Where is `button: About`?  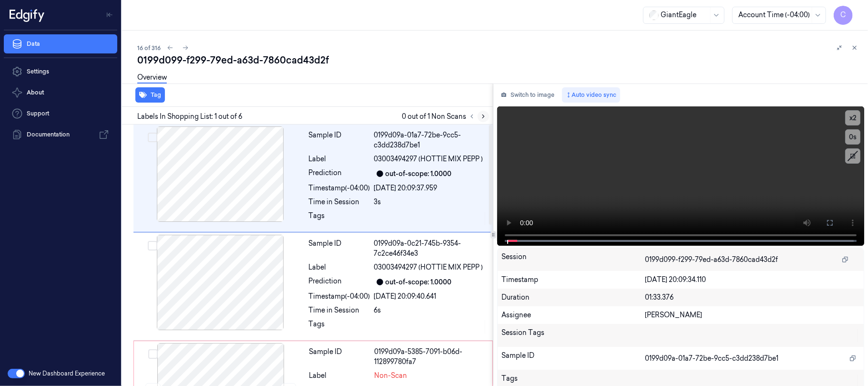
button: About is located at coordinates (61, 93).